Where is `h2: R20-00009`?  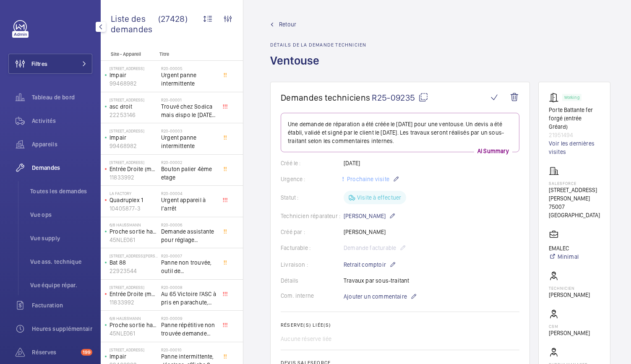 h2: R20-00009 is located at coordinates (189, 318).